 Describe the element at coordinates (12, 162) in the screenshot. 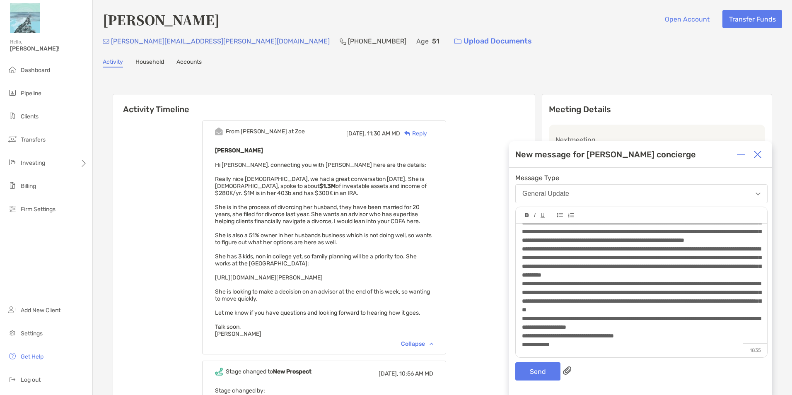

I see `img: investing icon` at that location.